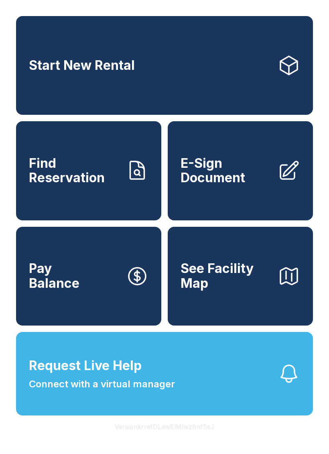 This screenshot has height=454, width=329. Describe the element at coordinates (89, 171) in the screenshot. I see `a: Find Reservation` at that location.